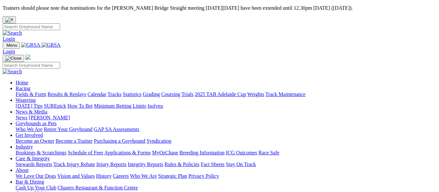 This screenshot has height=192, width=439. I want to click on a: Breeding Information, so click(202, 153).